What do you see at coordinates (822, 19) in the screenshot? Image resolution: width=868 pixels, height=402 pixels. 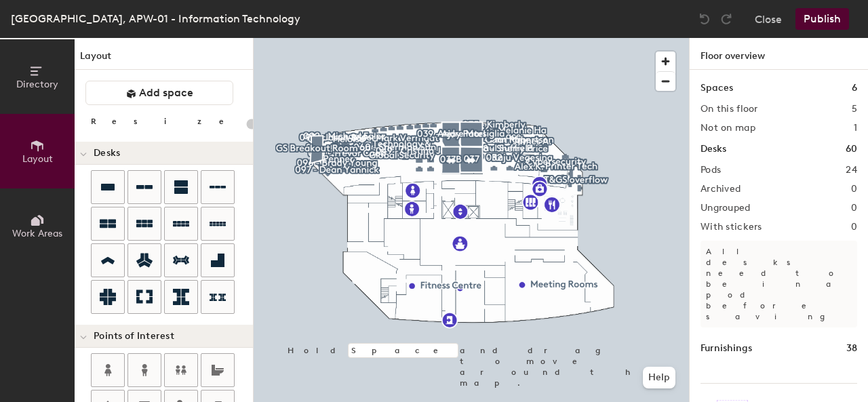 I see `button: Publish` at bounding box center [822, 19].